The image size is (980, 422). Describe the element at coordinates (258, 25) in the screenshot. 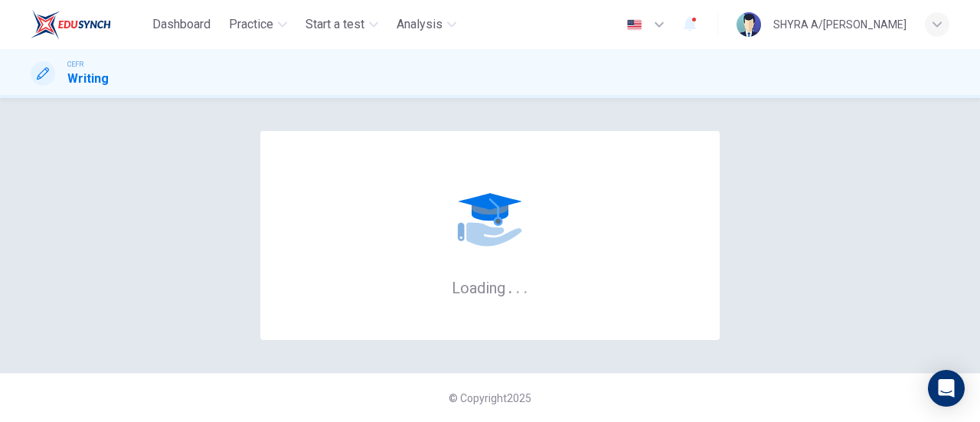

I see `button: Practice` at that location.